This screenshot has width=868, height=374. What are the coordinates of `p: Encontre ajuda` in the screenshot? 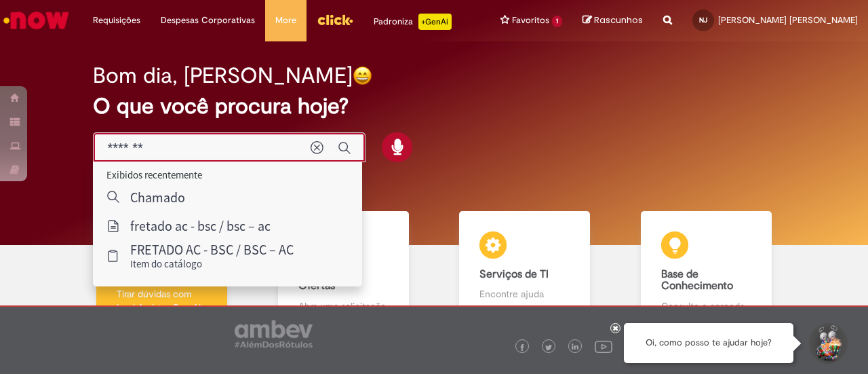 It's located at (524, 294).